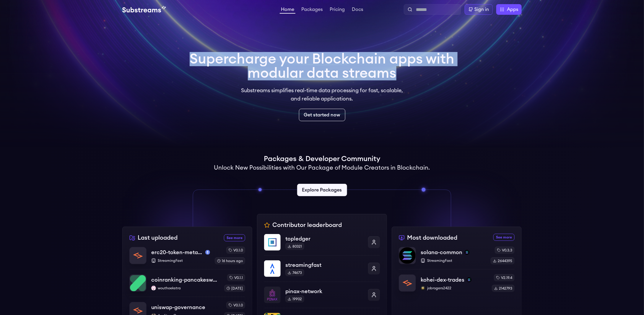 Image resolution: width=644 pixels, height=315 pixels. What do you see at coordinates (272, 268) in the screenshot?
I see `img: streamingfast` at bounding box center [272, 268].